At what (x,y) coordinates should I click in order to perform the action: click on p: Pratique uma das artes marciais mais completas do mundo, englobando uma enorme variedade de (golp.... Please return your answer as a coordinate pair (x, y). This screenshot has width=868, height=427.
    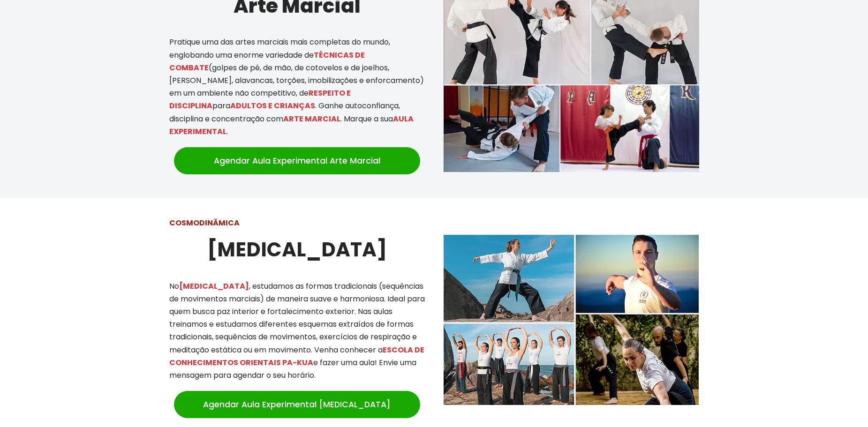
    Looking at the image, I should click on (297, 87).